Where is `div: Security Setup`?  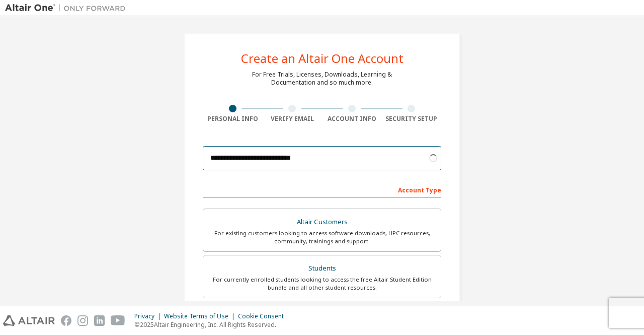 div: Security Setup is located at coordinates (412, 119).